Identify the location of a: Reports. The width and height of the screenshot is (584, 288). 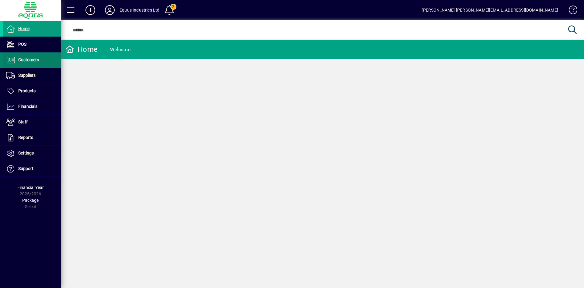
(32, 138).